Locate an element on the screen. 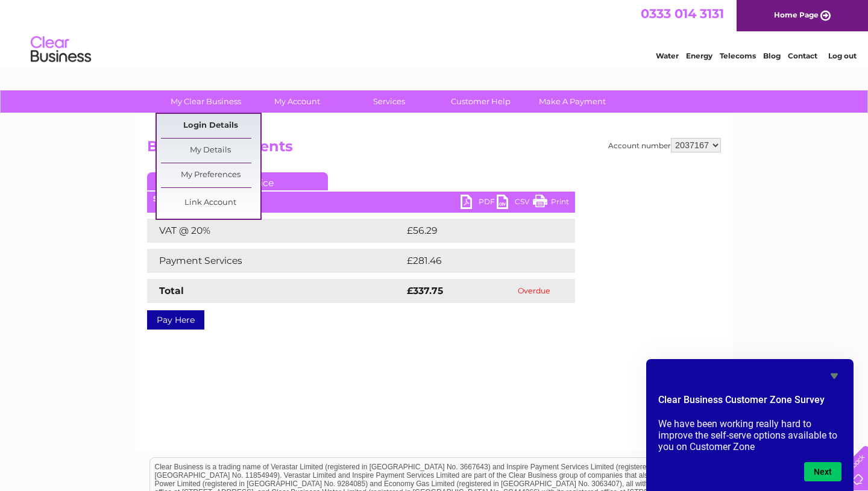 The height and width of the screenshot is (491, 868). img: logo.png is located at coordinates (61, 50).